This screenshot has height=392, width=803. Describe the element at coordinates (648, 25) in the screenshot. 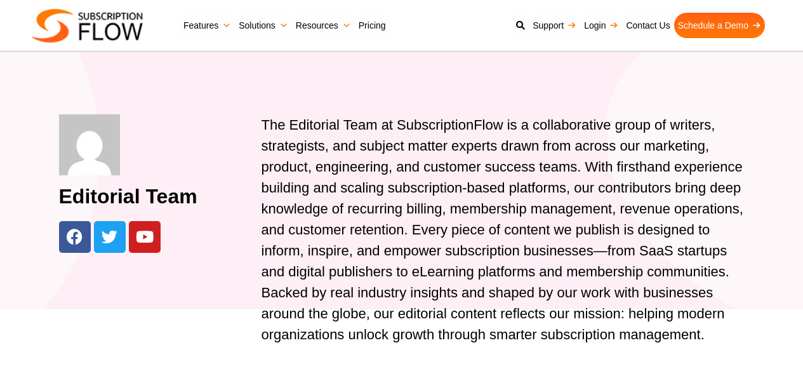

I see `a: Contact Us` at that location.